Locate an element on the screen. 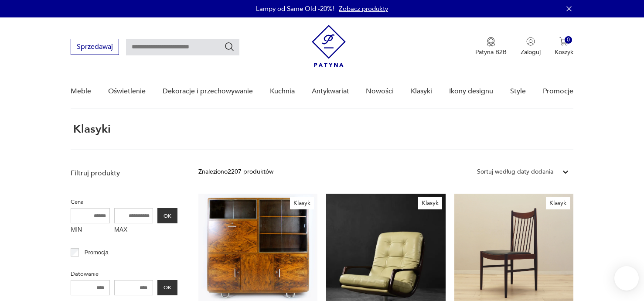  label: MIN is located at coordinates (90, 231).